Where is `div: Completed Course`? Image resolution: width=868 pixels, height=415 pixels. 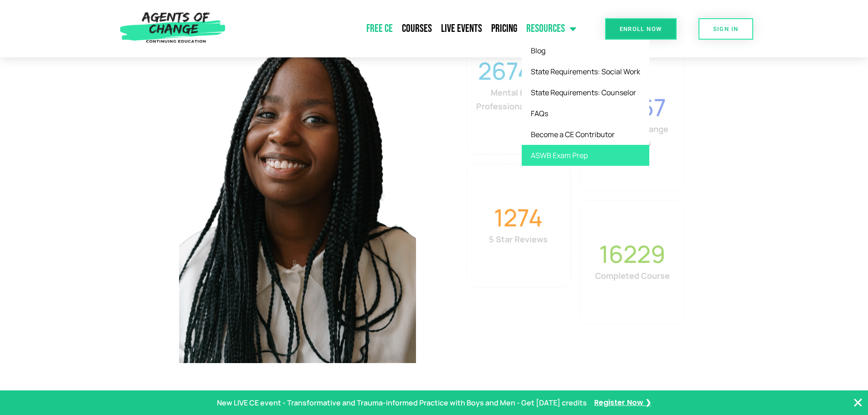 div: Completed Course is located at coordinates (633, 278).